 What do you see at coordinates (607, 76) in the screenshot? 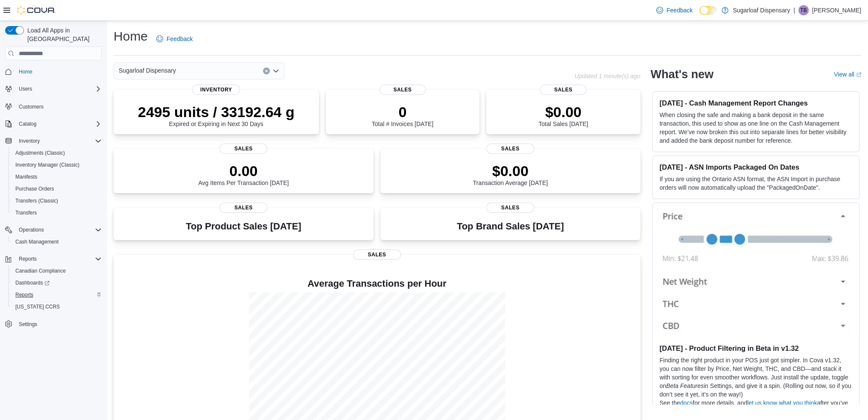
I see `p: Updated 1 minute(s) ago` at bounding box center [607, 76].